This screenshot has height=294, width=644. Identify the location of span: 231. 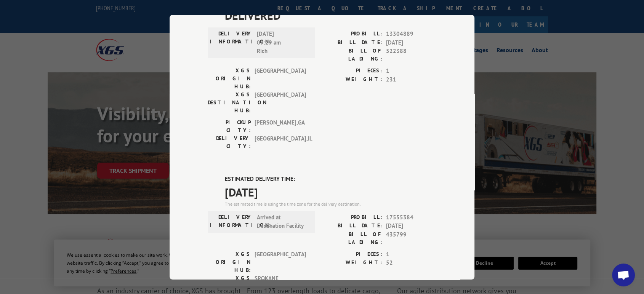
(411, 79).